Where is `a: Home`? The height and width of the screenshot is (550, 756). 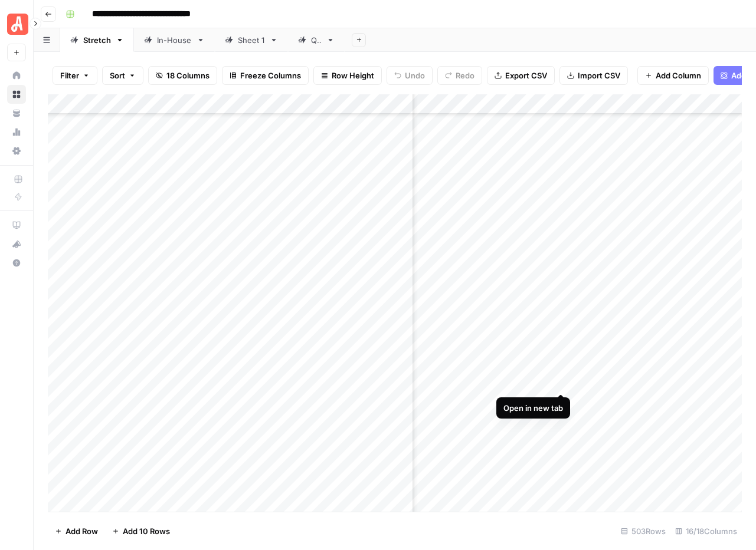 a: Home is located at coordinates (16, 76).